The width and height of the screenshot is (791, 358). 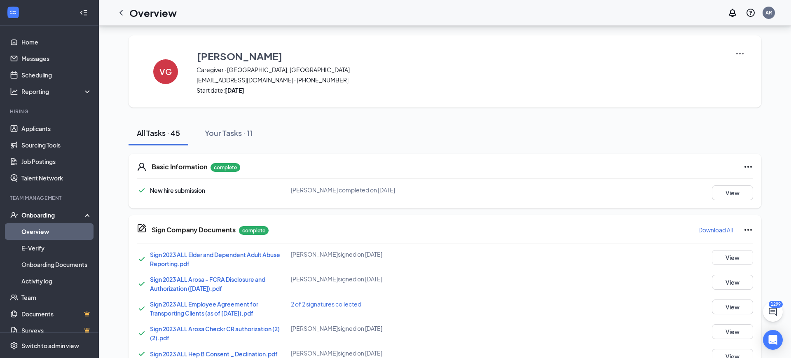 I want to click on a: DocumentsCrown, so click(x=56, y=314).